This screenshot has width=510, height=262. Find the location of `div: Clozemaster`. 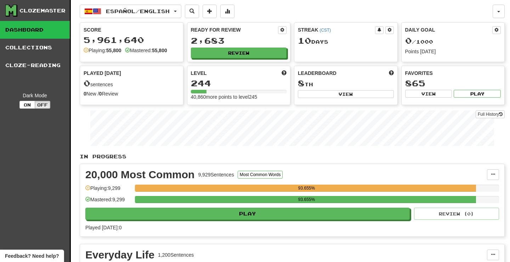

div: Clozemaster is located at coordinates (43, 11).